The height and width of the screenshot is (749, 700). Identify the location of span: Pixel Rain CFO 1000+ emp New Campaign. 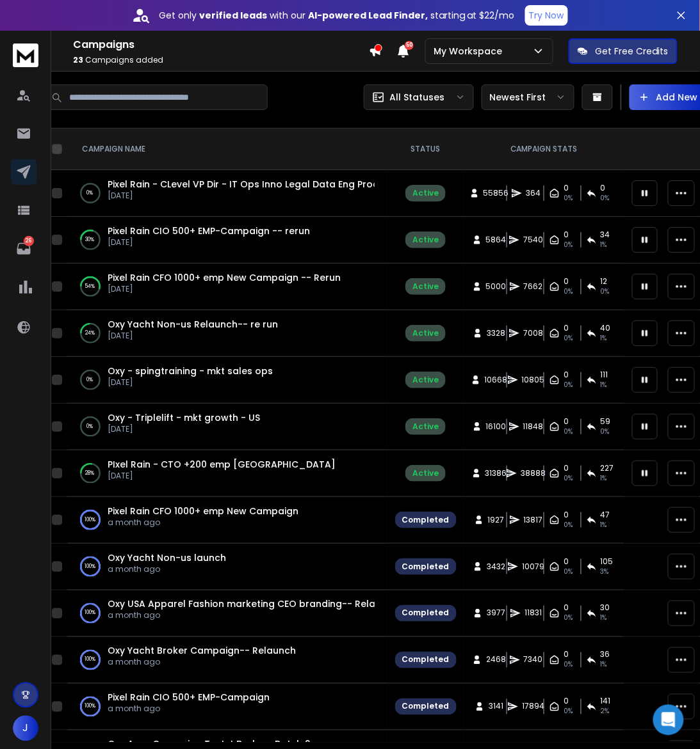
(203, 511).